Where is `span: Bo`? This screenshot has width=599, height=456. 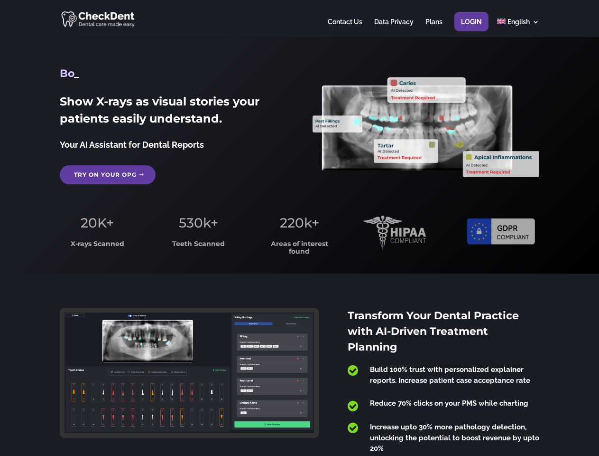 span: Bo is located at coordinates (67, 73).